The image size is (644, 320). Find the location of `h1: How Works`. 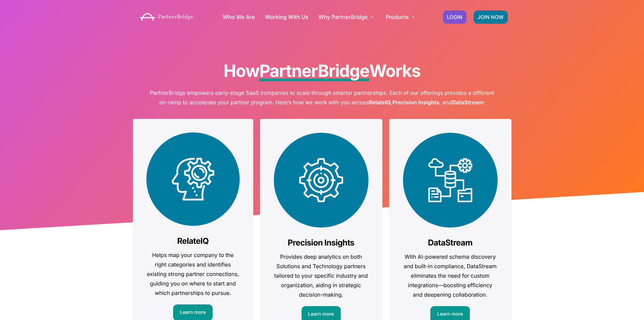

h1: How Works is located at coordinates (322, 71).